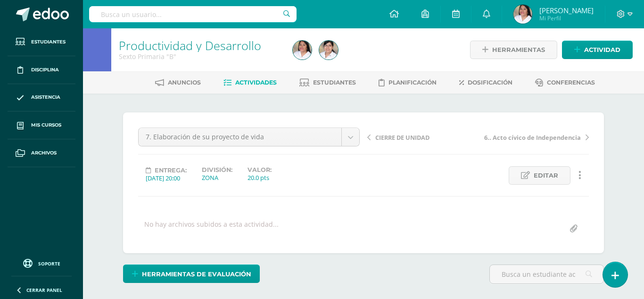  What do you see at coordinates (41, 70) in the screenshot?
I see `a: Disciplina` at bounding box center [41, 70].